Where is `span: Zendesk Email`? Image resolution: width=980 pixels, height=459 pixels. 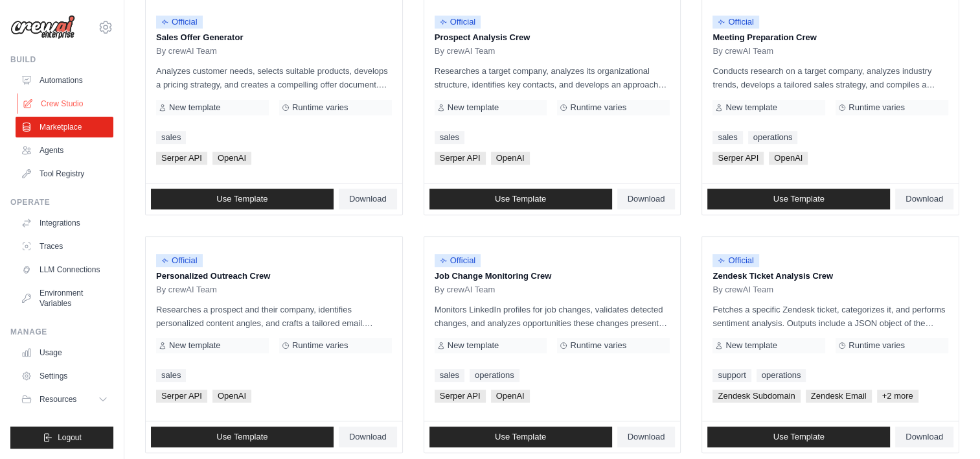
span: Zendesk Email is located at coordinates (838, 396).